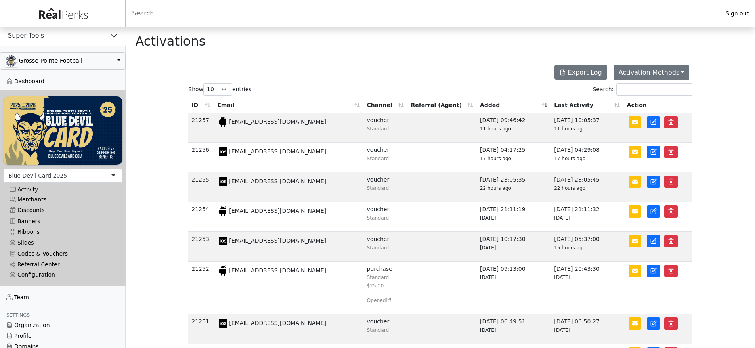 The width and height of the screenshot is (755, 348). What do you see at coordinates (201, 217) in the screenshot?
I see `td: 21254` at bounding box center [201, 217].